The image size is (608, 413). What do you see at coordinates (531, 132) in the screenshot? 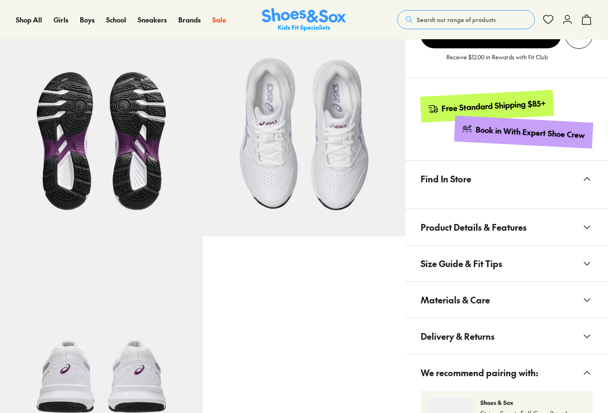
I see `div: Book in With Expert Shoe Crew` at bounding box center [531, 132].